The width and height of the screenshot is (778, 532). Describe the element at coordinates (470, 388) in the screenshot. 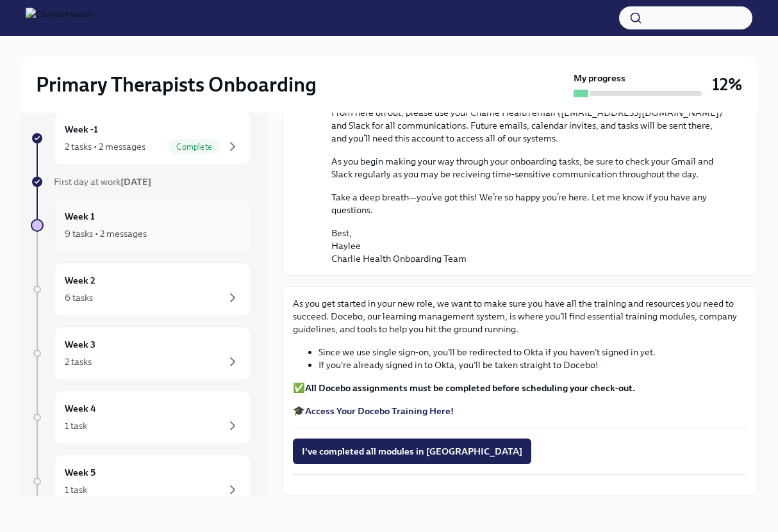

I see `strong: All Docebo assignments must be completed before scheduling your check-out.` at that location.